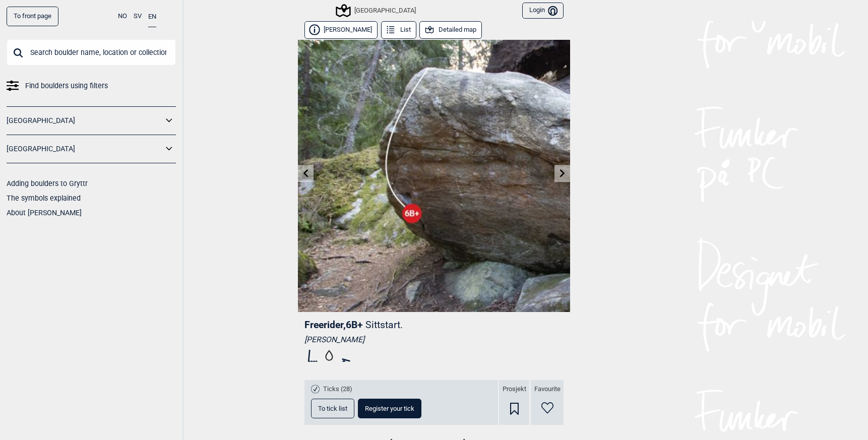 The image size is (868, 440). What do you see at coordinates (543, 10) in the screenshot?
I see `button: Login` at bounding box center [543, 10].